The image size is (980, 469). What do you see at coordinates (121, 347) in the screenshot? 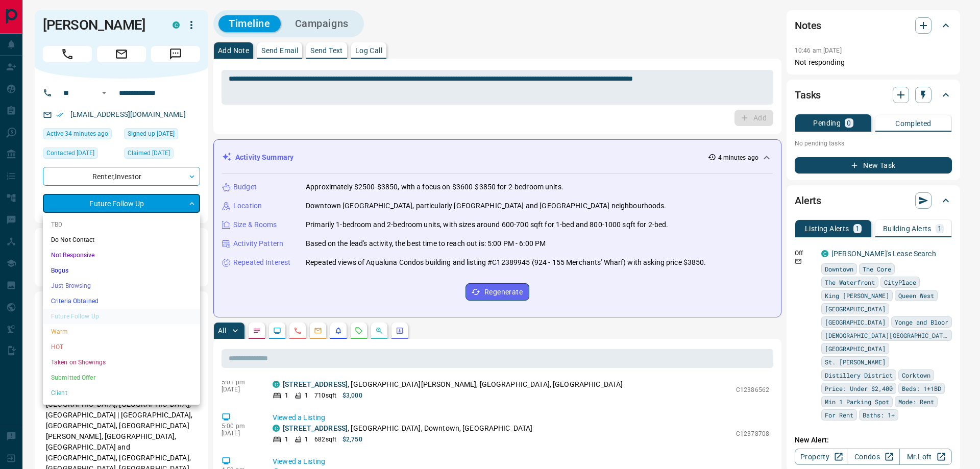
I see `li: HOT` at bounding box center [121, 347].